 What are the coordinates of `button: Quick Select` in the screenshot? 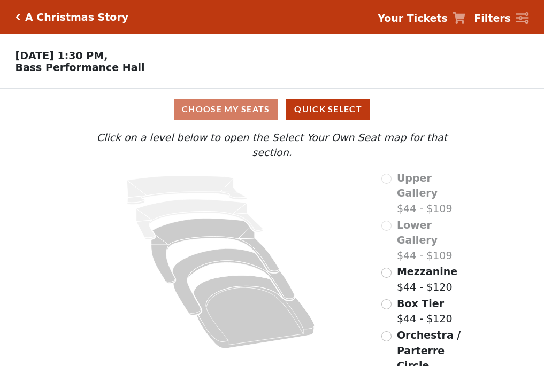 It's located at (328, 109).